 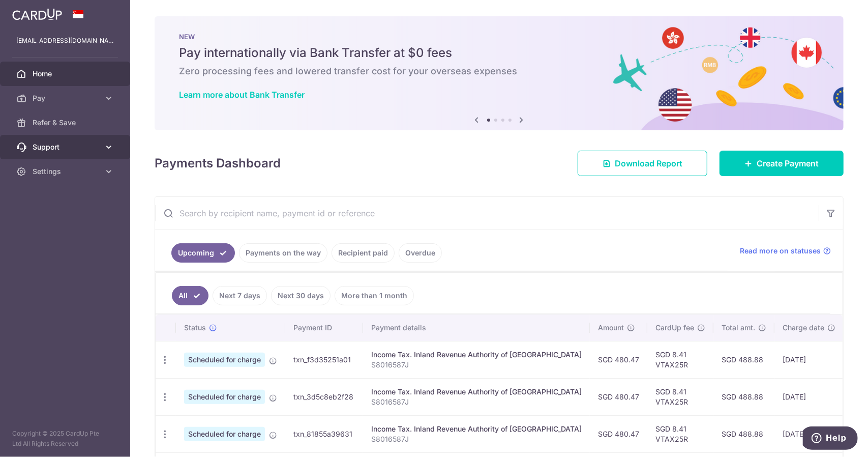 What do you see at coordinates (786, 251) in the screenshot?
I see `a: Read more on statuses` at bounding box center [786, 251].